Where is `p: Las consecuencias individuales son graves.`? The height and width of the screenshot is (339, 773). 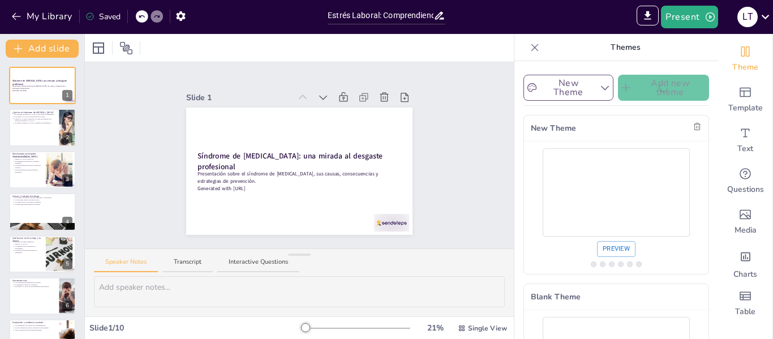
p: Las consecuencias individuales son graves. is located at coordinates (35, 282).